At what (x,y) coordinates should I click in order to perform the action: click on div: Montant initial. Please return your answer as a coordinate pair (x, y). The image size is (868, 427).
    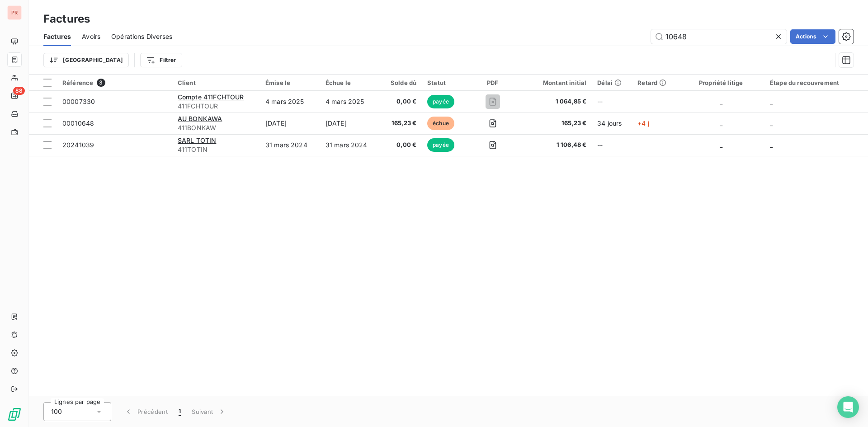
    Looking at the image, I should click on (554, 83).